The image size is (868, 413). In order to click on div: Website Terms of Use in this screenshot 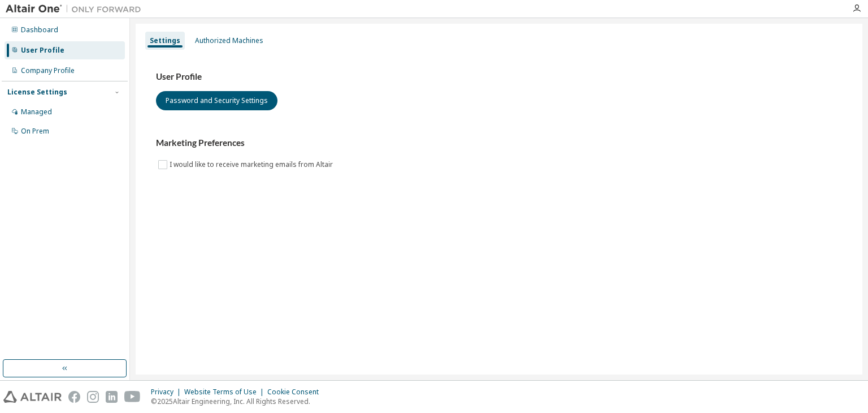, I will do `click(226, 392)`.